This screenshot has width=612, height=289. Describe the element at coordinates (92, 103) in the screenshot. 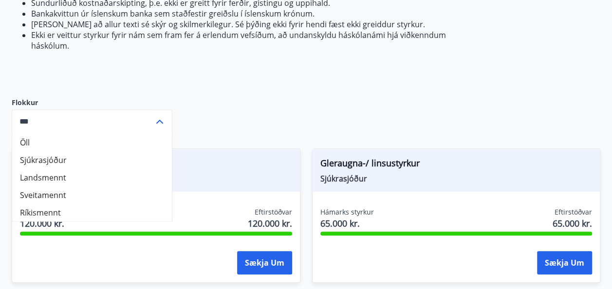

I see `label: Flokkur` at that location.